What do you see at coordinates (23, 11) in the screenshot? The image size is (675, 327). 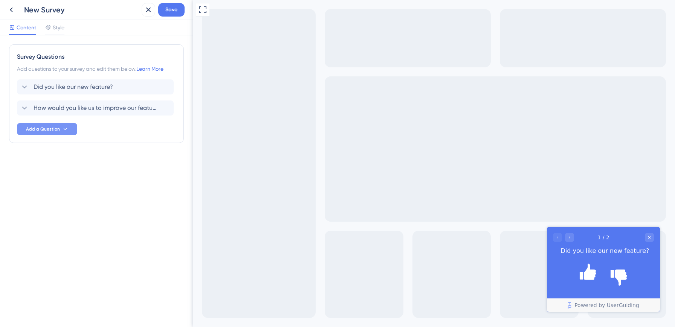 I see `div: Go to Question 2` at bounding box center [23, 11].